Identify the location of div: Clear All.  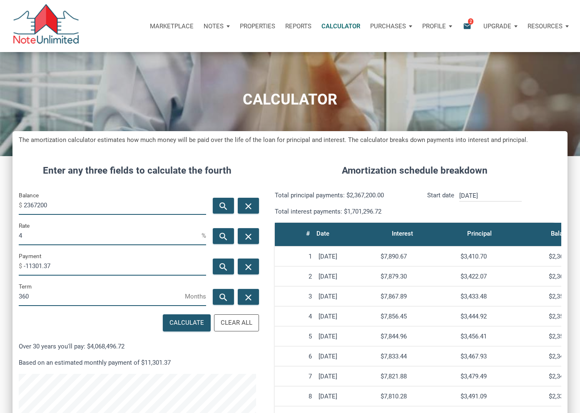
(236, 323).